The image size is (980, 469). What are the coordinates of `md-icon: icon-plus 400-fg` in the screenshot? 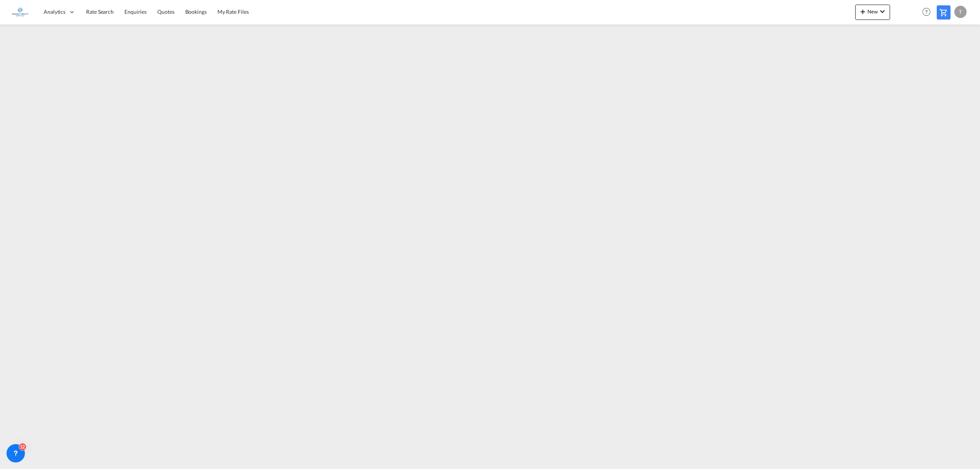 It's located at (863, 12).